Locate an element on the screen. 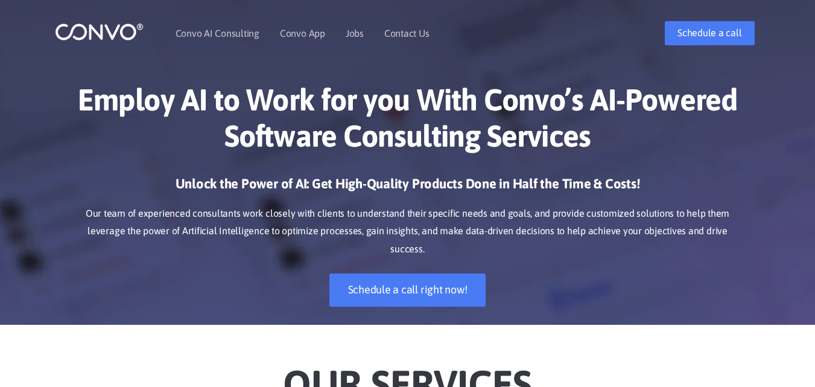 This screenshot has width=815, height=387. h1: Employ AI to Work for you With Convo’s AI-Powered Software Consulting Services is located at coordinates (408, 122).